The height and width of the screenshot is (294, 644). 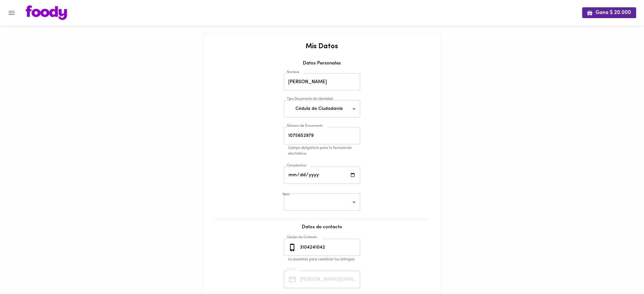 What do you see at coordinates (609, 13) in the screenshot?
I see `span: Gana $ 20.000` at bounding box center [609, 13].